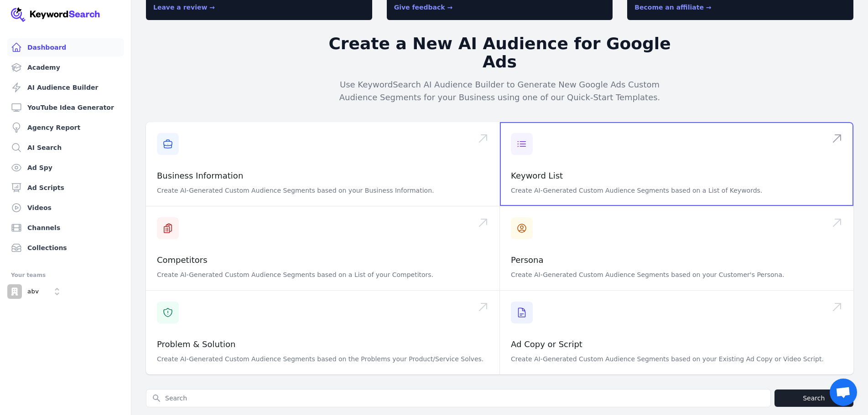 The height and width of the screenshot is (415, 868). What do you see at coordinates (65, 108) in the screenshot?
I see `a: YouTube Idea Generator` at bounding box center [65, 108].